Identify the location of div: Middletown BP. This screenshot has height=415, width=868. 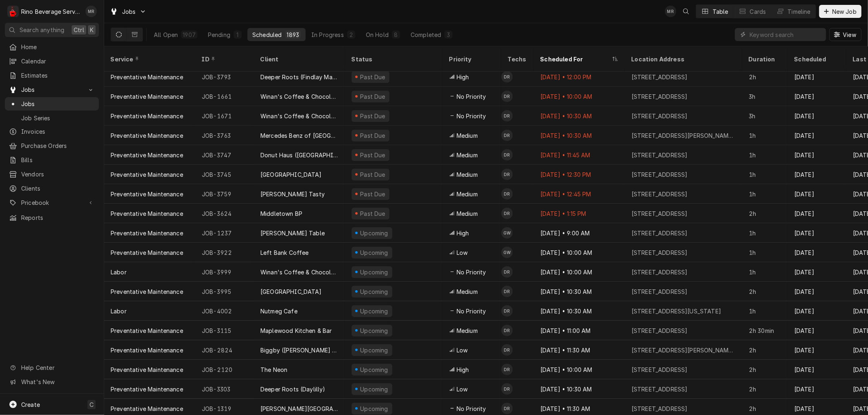
(281, 213).